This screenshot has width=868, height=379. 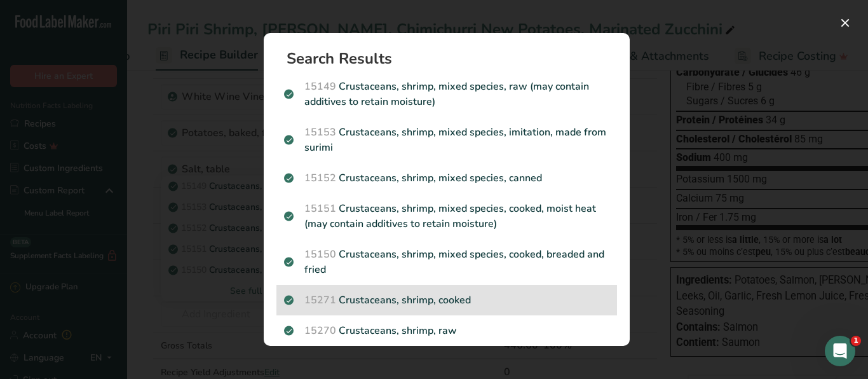 What do you see at coordinates (447, 331) in the screenshot?
I see `p: Crustaceans, shrimp, raw` at bounding box center [447, 331].